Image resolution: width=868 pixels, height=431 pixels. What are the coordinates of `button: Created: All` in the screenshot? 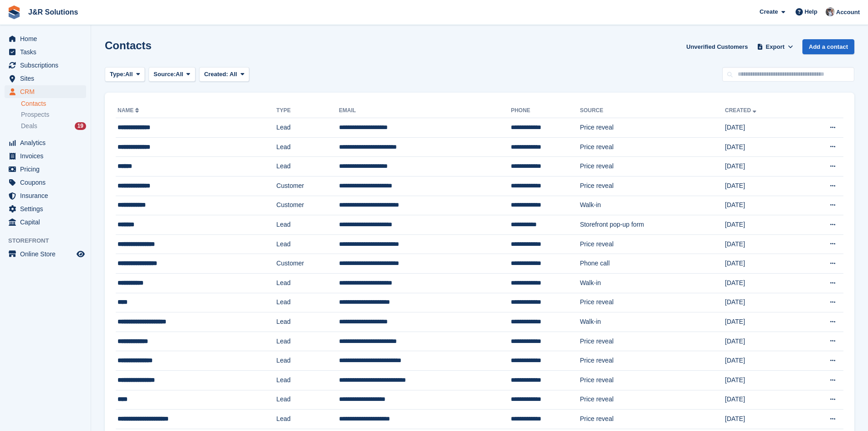 It's located at (224, 74).